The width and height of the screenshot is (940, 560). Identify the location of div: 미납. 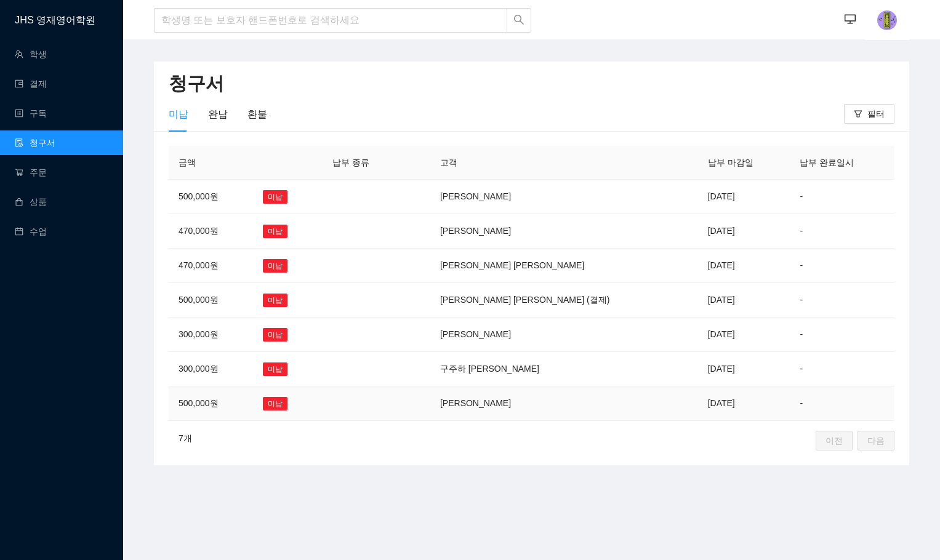
(178, 114).